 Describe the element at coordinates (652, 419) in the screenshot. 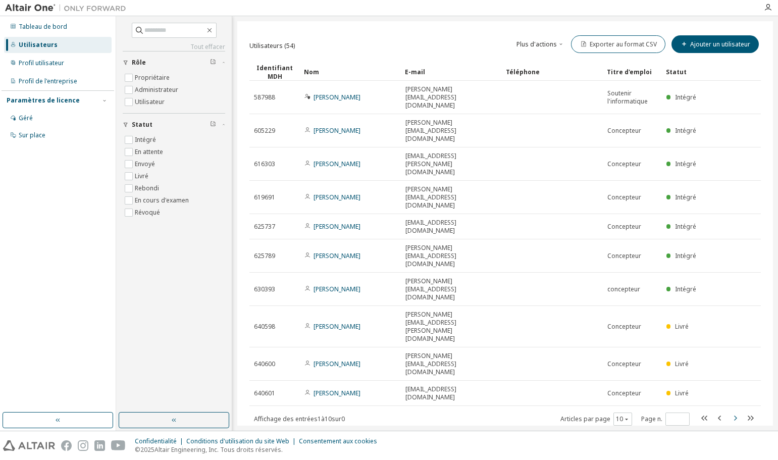

I see `font: Page n.` at that location.